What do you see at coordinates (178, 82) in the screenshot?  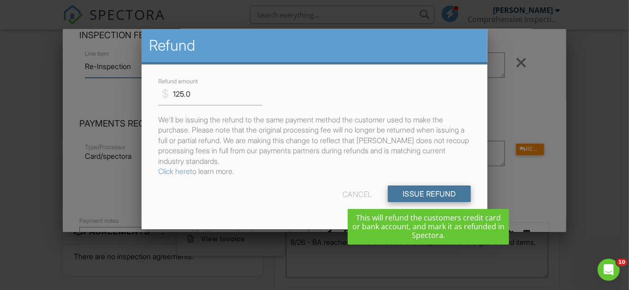 I see `label: Refund amount` at bounding box center [178, 82].